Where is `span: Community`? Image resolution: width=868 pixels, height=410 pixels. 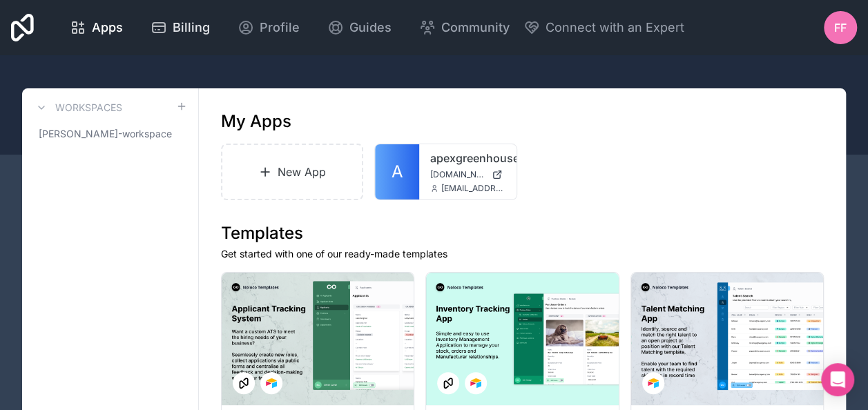 span: Community is located at coordinates (475, 27).